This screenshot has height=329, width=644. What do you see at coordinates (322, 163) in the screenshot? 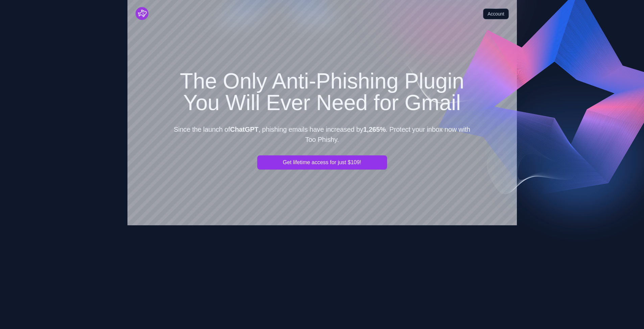
I see `button: Get lifetime access for just $109!` at bounding box center [322, 163].